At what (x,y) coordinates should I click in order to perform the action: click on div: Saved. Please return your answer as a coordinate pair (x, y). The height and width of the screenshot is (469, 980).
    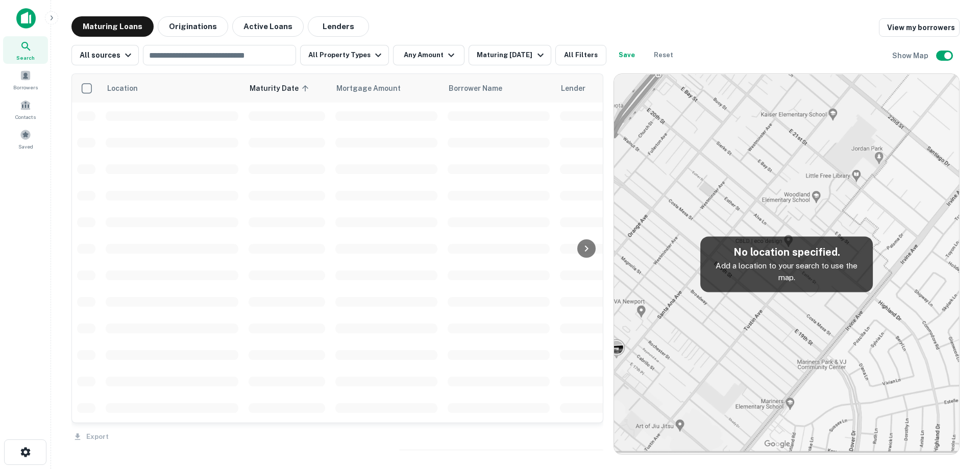
    Looking at the image, I should click on (26, 139).